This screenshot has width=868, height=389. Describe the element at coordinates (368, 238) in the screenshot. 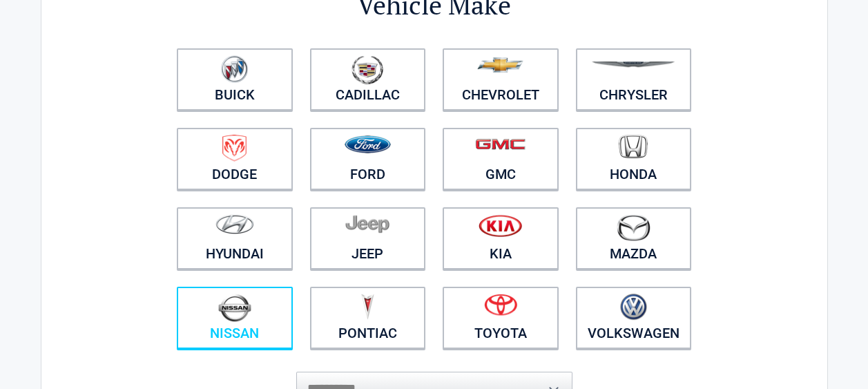

I see `a: Jeep` at that location.